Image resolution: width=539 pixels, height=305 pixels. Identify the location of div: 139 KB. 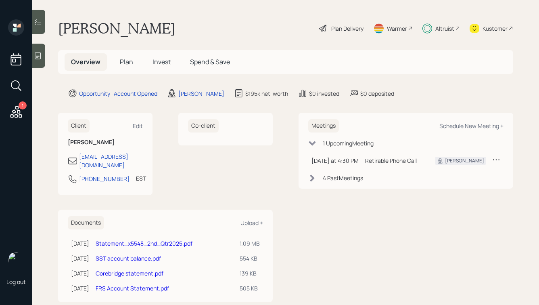
(250, 273).